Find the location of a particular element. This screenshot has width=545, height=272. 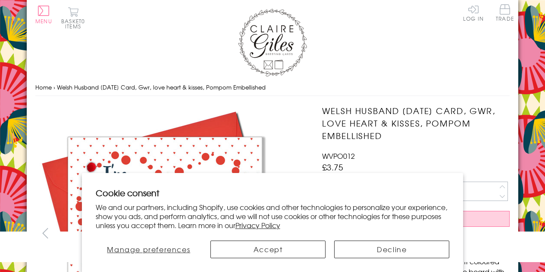

button: Menu is located at coordinates (44, 15).